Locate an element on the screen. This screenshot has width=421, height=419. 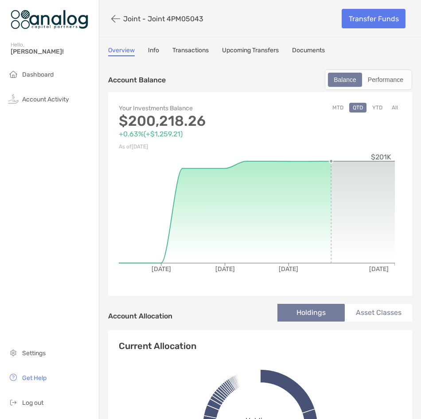
img: get-help icon is located at coordinates (13, 378).